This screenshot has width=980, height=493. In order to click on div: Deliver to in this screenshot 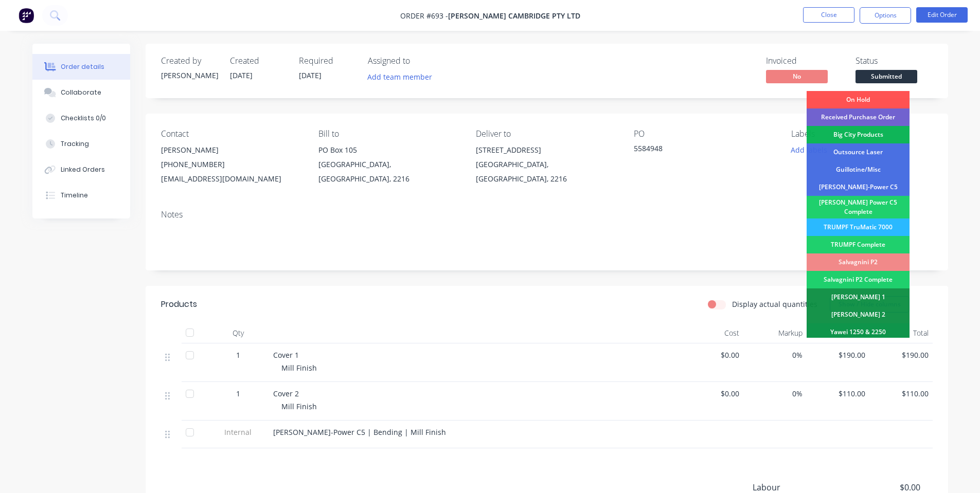, I will do `click(546, 134)`.